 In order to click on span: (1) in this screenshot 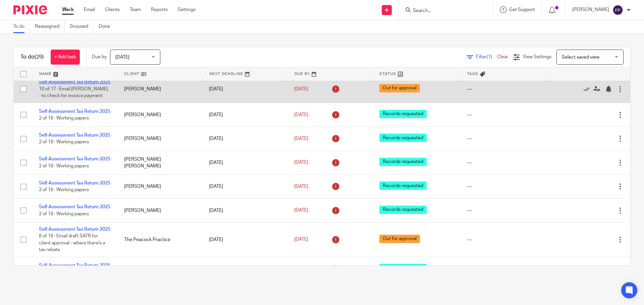, I will do `click(489, 57)`.